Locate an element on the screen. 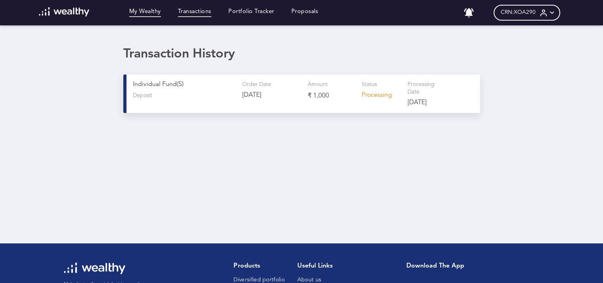  h1: Useful Links is located at coordinates (319, 266).